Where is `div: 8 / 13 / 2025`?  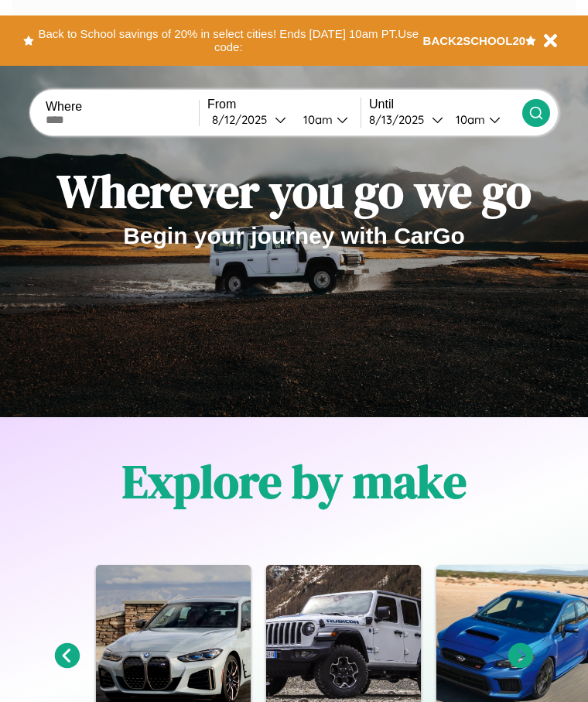
div: 8 / 13 / 2025 is located at coordinates (400, 119).